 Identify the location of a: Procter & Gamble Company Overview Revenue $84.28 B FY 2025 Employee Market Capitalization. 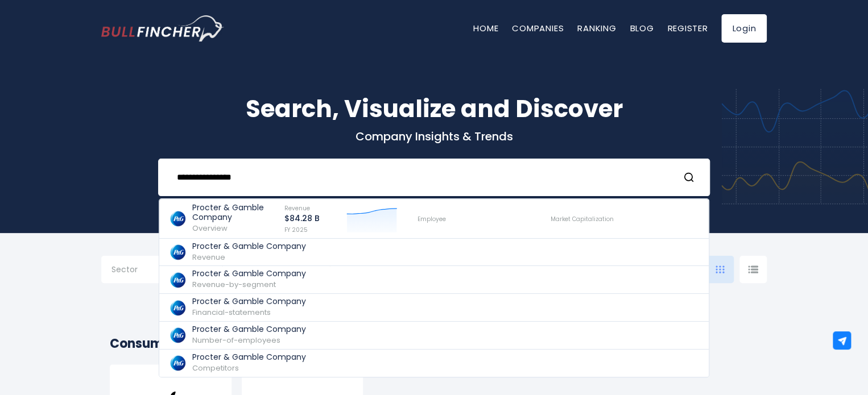
(434, 219).